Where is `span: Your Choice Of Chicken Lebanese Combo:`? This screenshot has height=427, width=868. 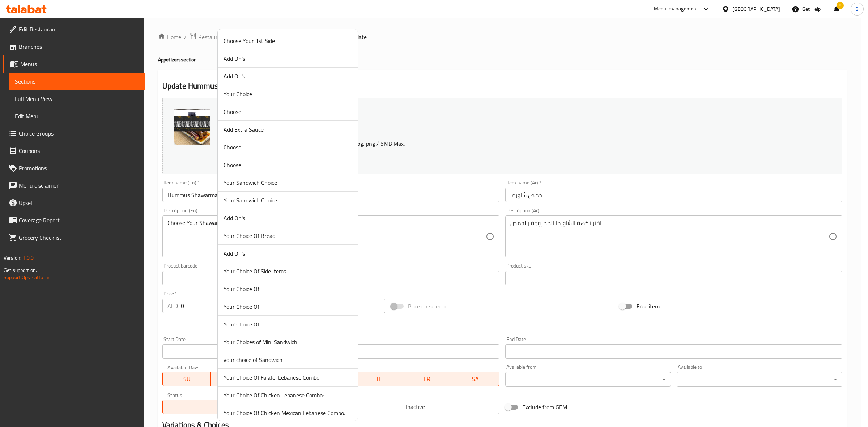 span: Your Choice Of Chicken Lebanese Combo: is located at coordinates (288, 395).